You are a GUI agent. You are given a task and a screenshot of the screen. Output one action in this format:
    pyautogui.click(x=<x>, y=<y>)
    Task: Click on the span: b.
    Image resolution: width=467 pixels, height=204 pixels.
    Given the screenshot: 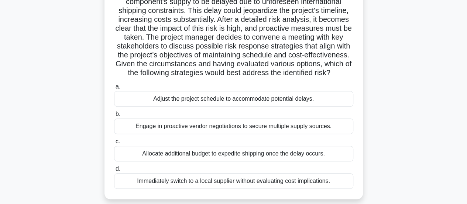 What is the action you would take?
    pyautogui.click(x=118, y=113)
    